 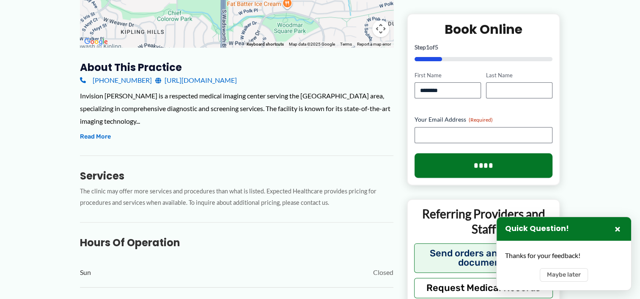 I want to click on div: Thanks for your feedback!, so click(x=564, y=256).